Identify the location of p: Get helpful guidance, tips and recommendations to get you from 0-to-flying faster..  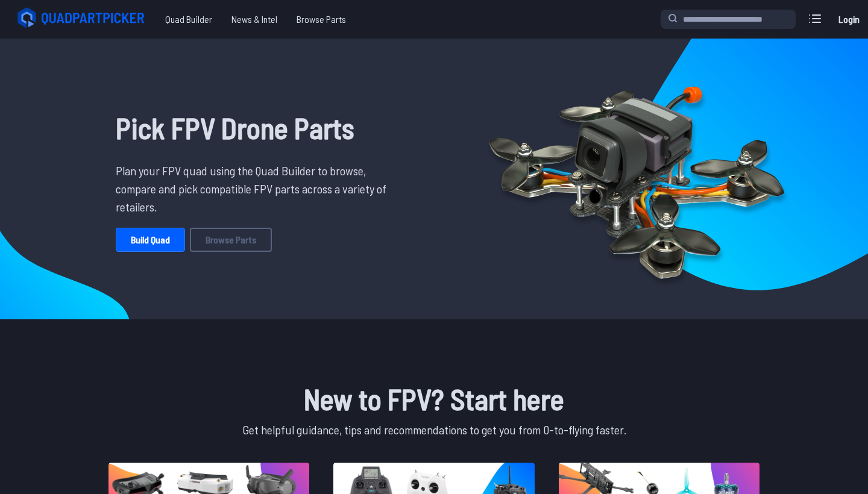
(434, 429).